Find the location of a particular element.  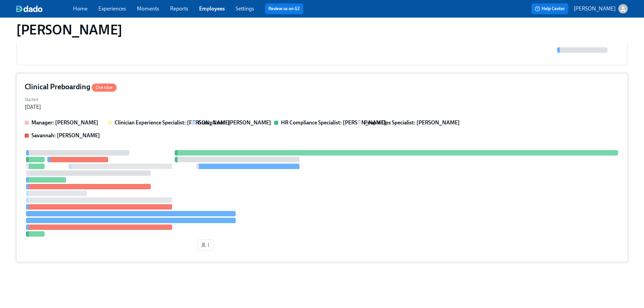

a: Reports is located at coordinates (179, 8).